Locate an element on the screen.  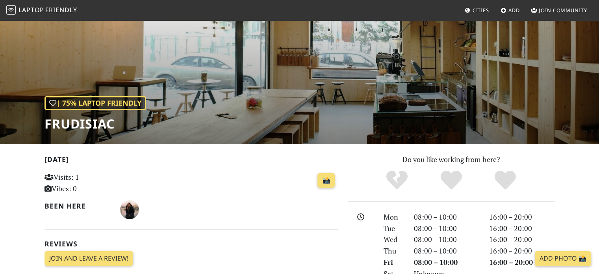
a: Join and leave a review! is located at coordinates (89, 258).